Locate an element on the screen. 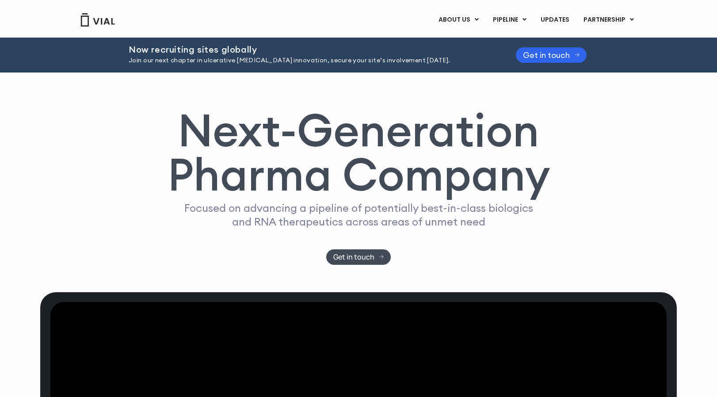 The height and width of the screenshot is (397, 717). a: ABOUT USMenu Toggle is located at coordinates (458, 20).